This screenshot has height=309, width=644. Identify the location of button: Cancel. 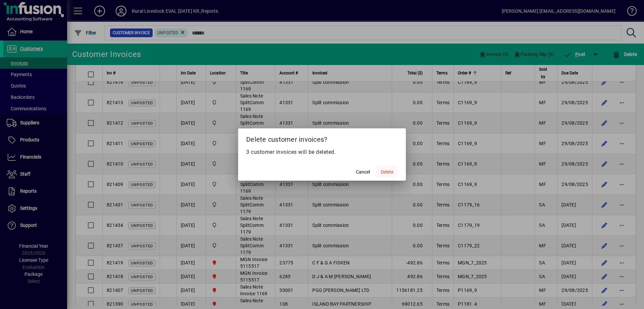
(363, 172).